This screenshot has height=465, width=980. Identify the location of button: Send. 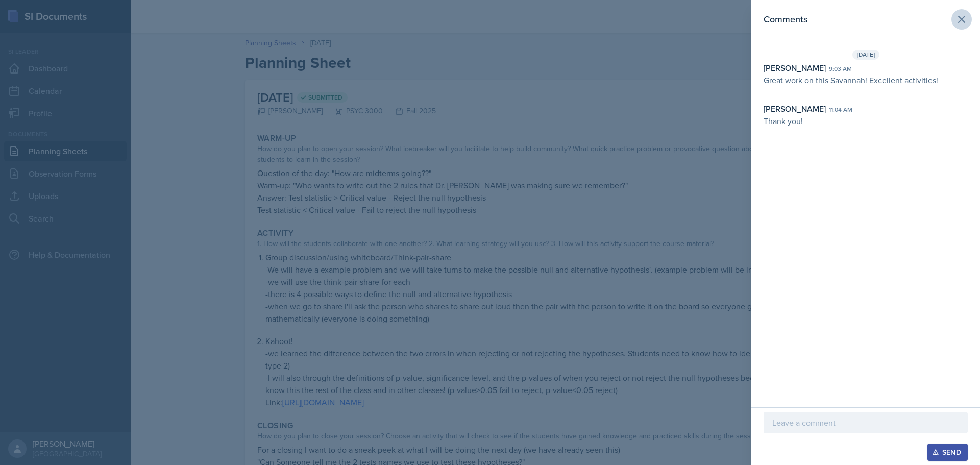
(947, 452).